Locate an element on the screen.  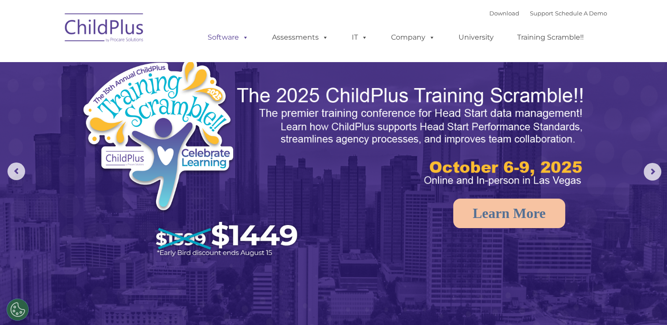
a: Schedule A Demo is located at coordinates (581, 13).